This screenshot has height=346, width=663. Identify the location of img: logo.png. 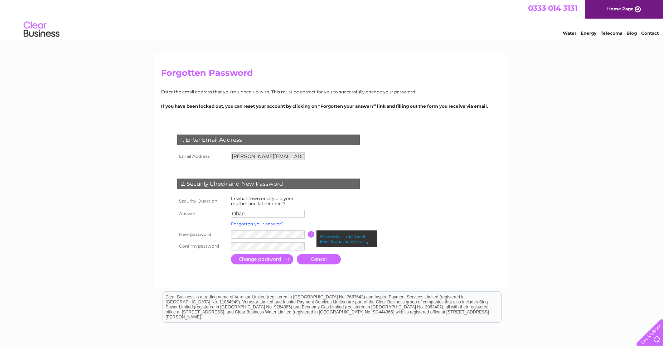
(42, 29).